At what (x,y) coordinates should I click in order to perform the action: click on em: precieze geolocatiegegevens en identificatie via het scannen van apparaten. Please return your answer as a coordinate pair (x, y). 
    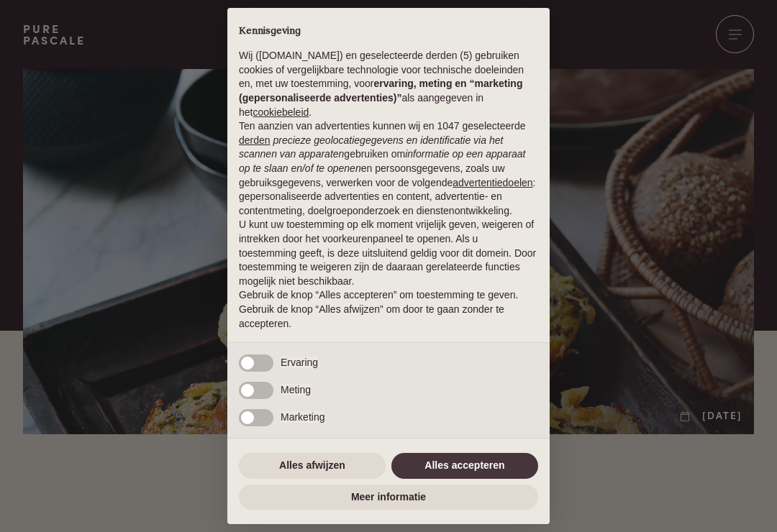
    Looking at the image, I should click on (371, 147).